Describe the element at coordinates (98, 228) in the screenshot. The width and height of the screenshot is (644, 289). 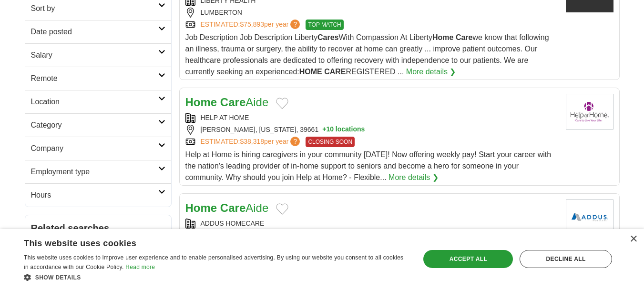
I see `h2: Related searches` at that location.